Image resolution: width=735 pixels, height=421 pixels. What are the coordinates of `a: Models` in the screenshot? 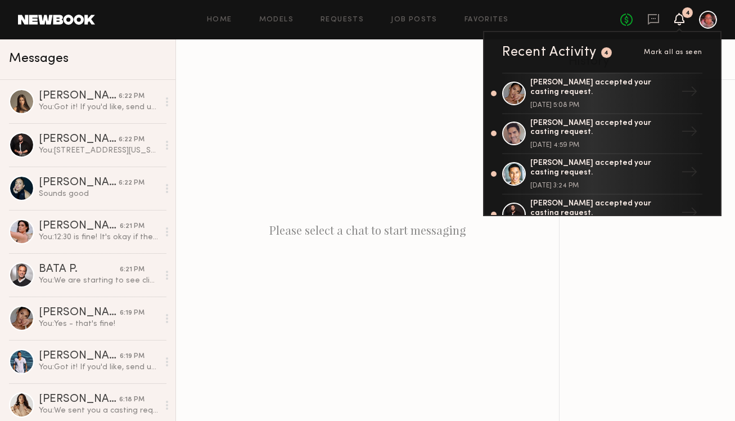 It's located at (276, 20).